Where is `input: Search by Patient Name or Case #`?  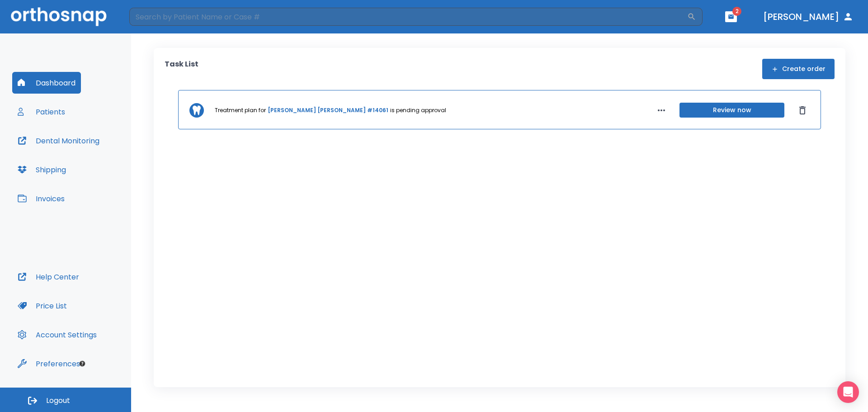 input: Search by Patient Name or Case # is located at coordinates (408, 17).